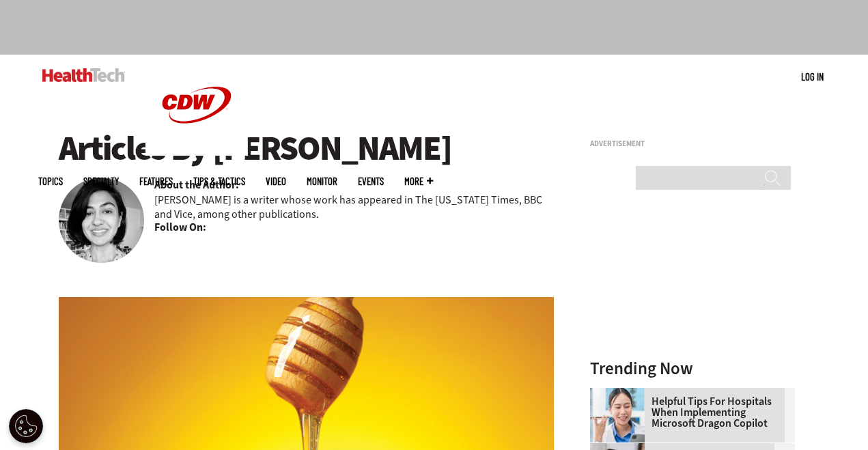  Describe the element at coordinates (276, 181) in the screenshot. I see `a: Video` at that location.